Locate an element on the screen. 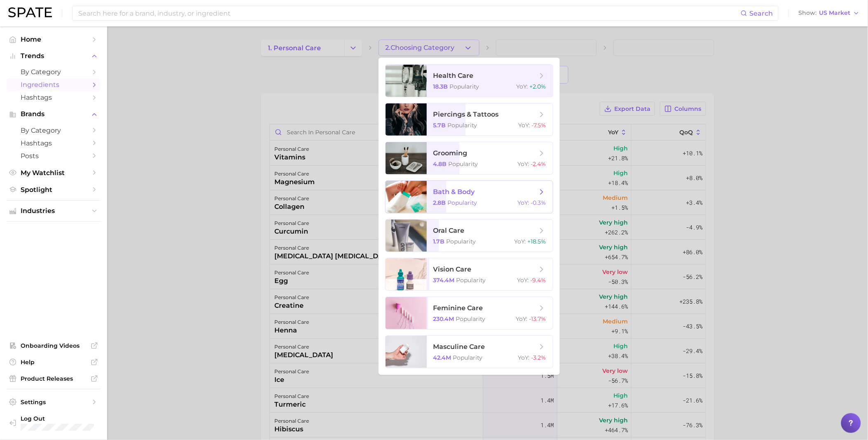  span: -2.4% is located at coordinates (539, 164).